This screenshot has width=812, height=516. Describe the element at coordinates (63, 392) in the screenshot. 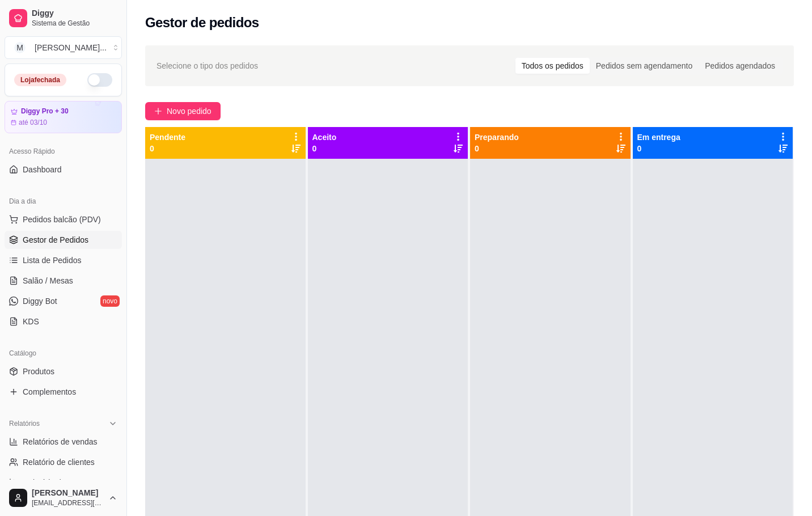

I see `a: Complementos` at that location.